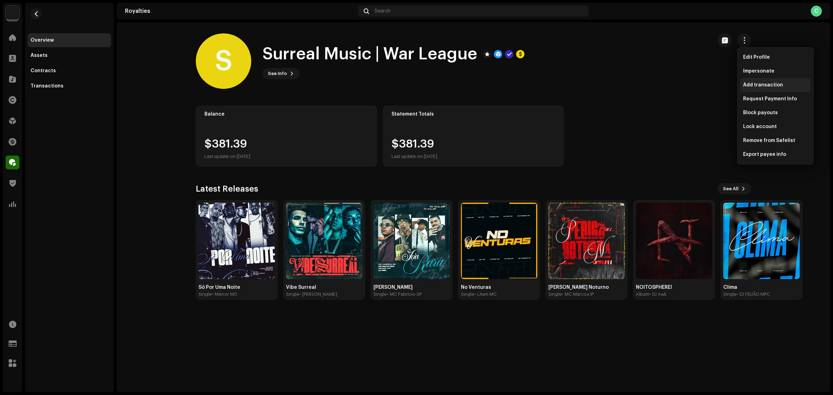  What do you see at coordinates (286, 114) in the screenshot?
I see `div: Balance` at bounding box center [286, 114].